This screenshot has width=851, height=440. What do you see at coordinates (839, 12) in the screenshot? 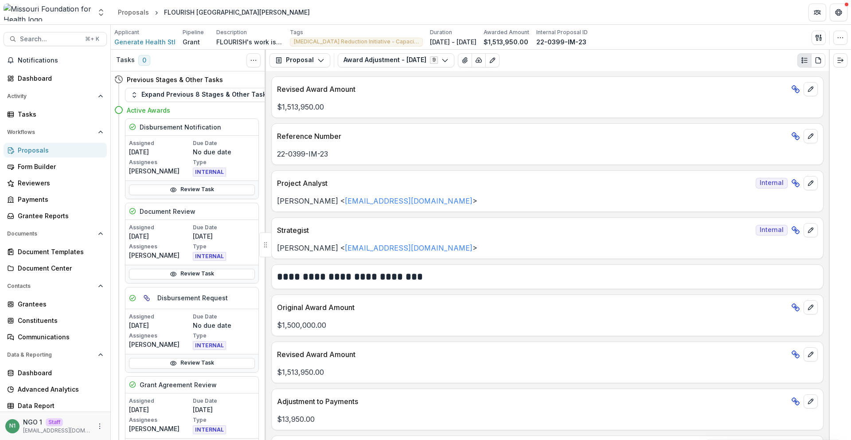
I see `button: Get Help` at bounding box center [839, 12].